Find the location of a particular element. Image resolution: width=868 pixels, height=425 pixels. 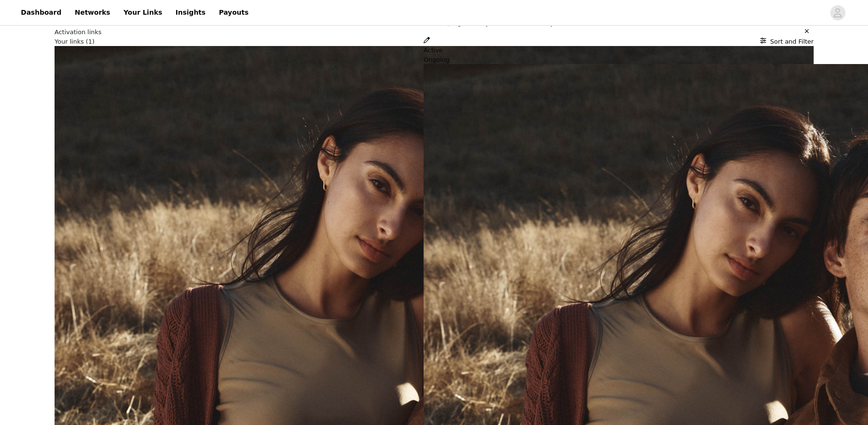

div: avatar is located at coordinates (837, 13).